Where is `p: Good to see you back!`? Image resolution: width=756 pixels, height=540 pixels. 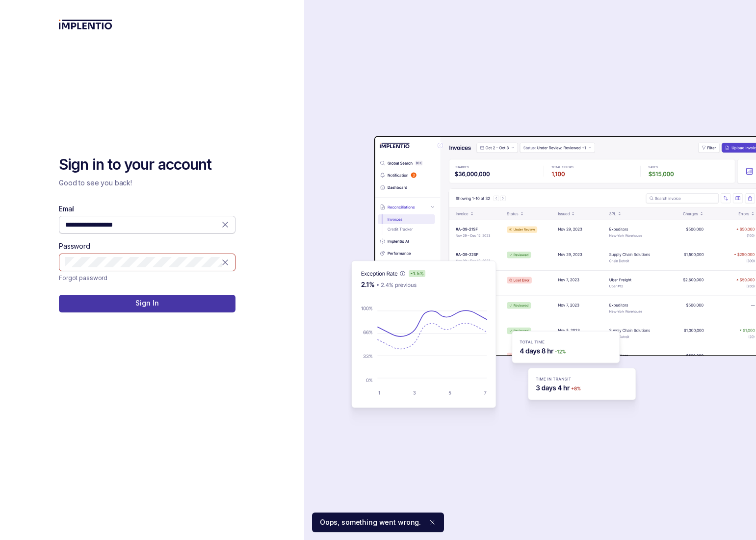
p: Good to see you back! is located at coordinates (147, 183).